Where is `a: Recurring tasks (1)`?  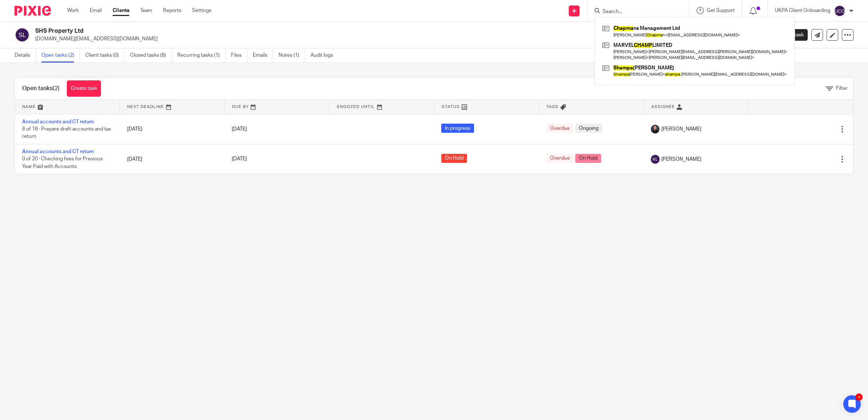
a: Recurring tasks (1) is located at coordinates (201, 55).